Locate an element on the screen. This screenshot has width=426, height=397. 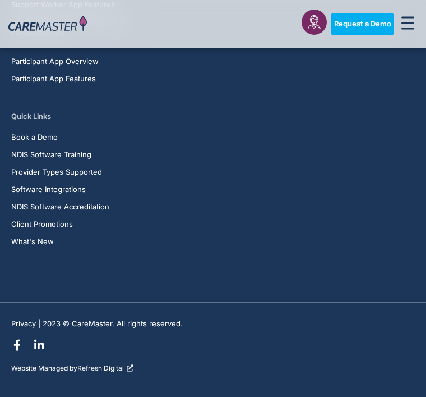
a: Provider Types Supported is located at coordinates (213, 172).